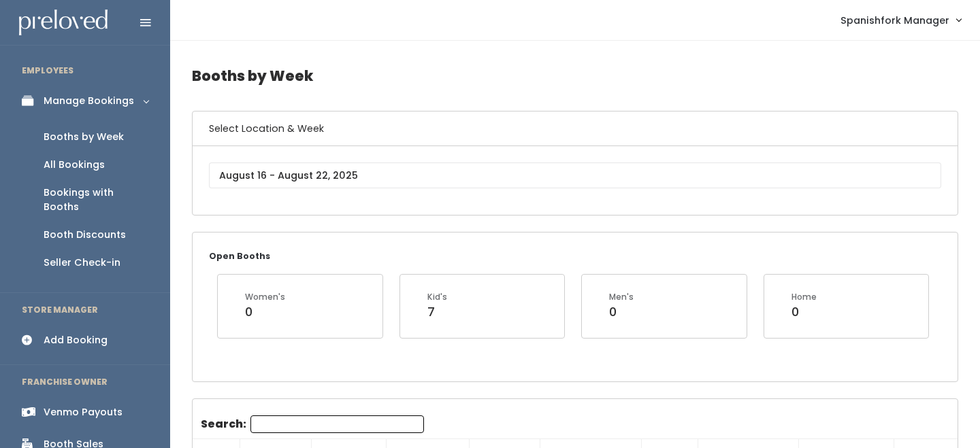  Describe the element at coordinates (89, 101) in the screenshot. I see `div: Manage Bookings` at that location.